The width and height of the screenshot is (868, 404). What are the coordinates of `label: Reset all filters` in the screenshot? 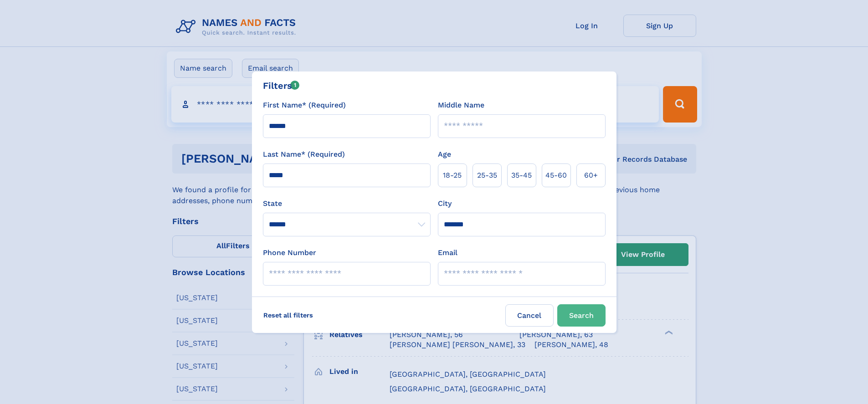 It's located at (288, 315).